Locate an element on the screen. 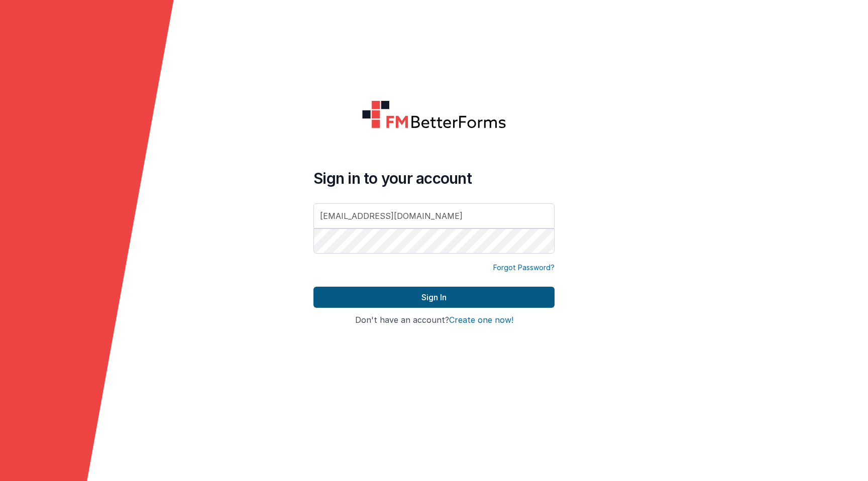 The image size is (868, 481). input: Email Address is located at coordinates (434, 216).